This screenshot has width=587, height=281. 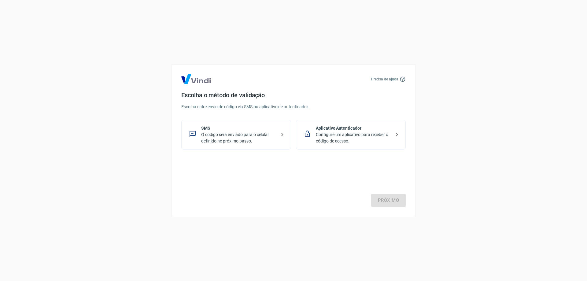 I want to click on p: Aplicativo Autenticador, so click(x=353, y=128).